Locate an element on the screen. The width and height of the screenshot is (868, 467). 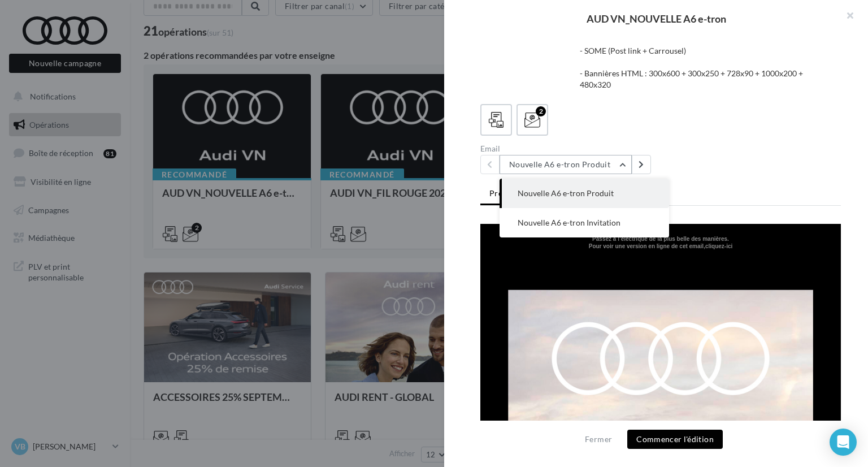
div: Open Intercom Messenger is located at coordinates (843, 442).